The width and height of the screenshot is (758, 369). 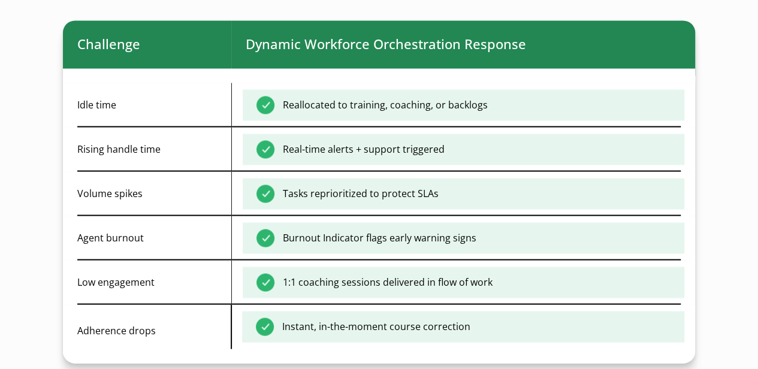 What do you see at coordinates (463, 48) in the screenshot?
I see `th: Dynamic Workforce Orchestration Response` at bounding box center [463, 48].